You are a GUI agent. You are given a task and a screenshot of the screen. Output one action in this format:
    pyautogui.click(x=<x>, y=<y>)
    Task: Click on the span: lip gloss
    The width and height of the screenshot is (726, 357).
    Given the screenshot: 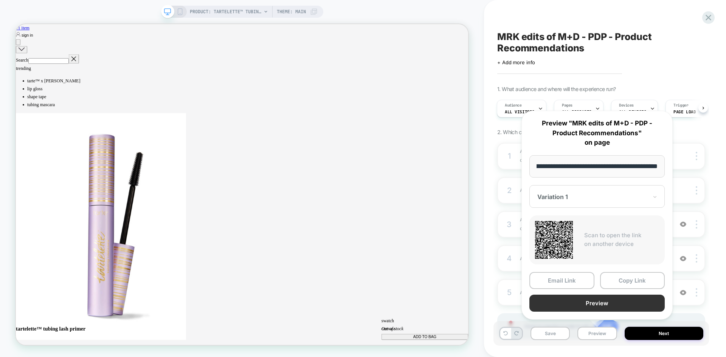 What is the action you would take?
    pyautogui.click(x=25, y=86)
    